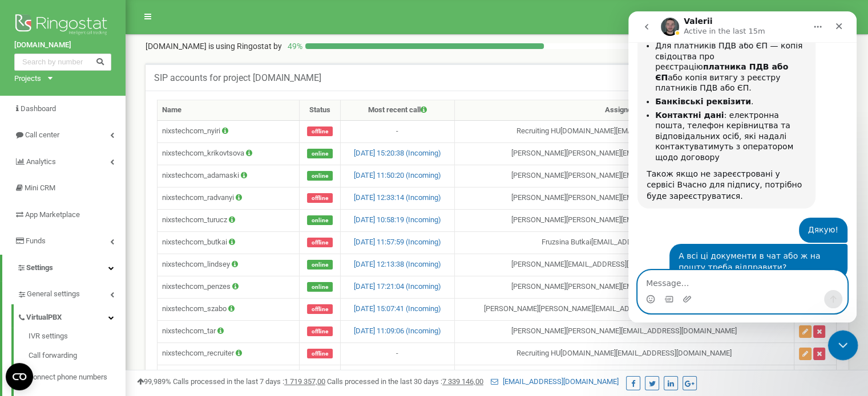 The height and width of the screenshot is (396, 868). What do you see at coordinates (228, 354) in the screenshot?
I see `td: nixstechcom_recruiter` at bounding box center [228, 354].